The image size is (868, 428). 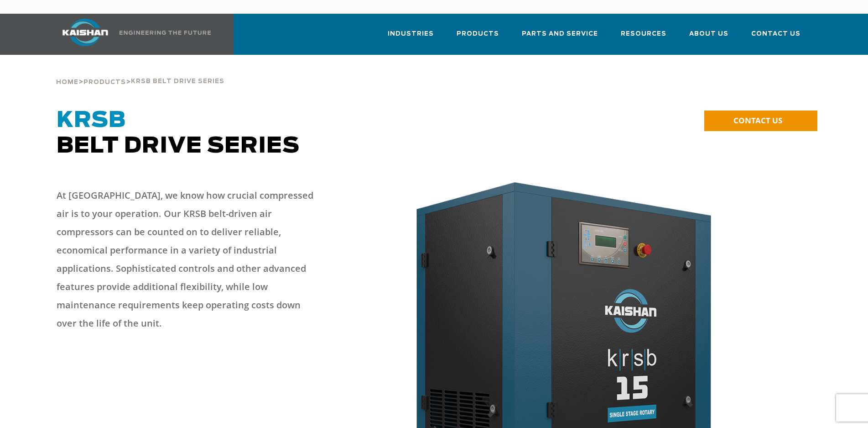 I want to click on span: Resources, so click(x=644, y=34).